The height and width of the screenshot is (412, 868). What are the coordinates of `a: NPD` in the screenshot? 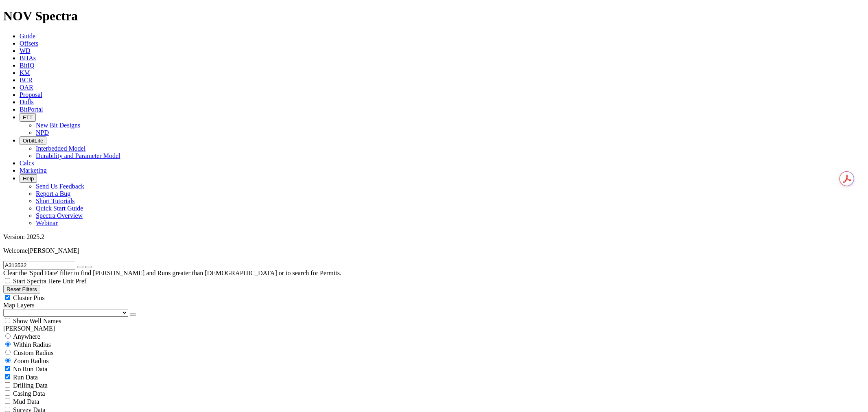 It's located at (42, 132).